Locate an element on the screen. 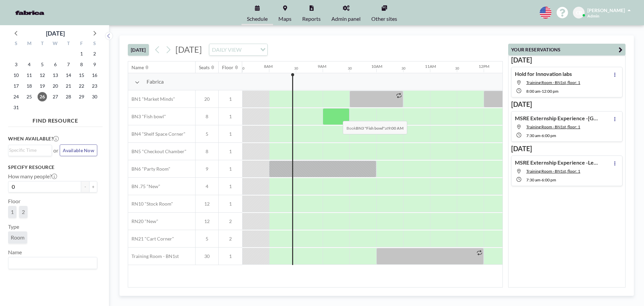  b: BN3 "Fish bowl" is located at coordinates (370, 128).